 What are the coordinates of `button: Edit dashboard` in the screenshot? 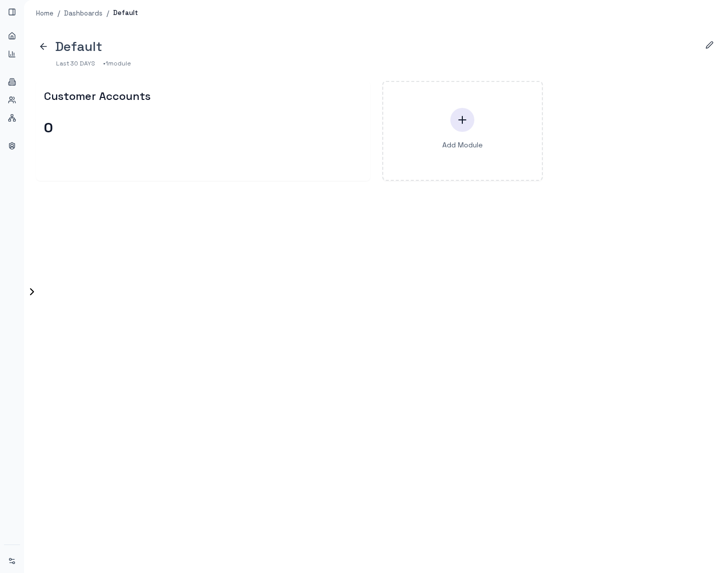 It's located at (709, 45).